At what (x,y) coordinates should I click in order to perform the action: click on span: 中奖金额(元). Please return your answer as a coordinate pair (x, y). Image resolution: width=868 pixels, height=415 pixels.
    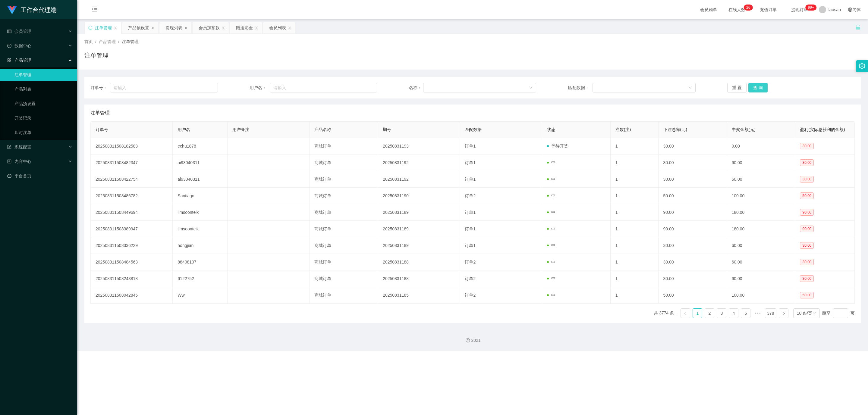
    Looking at the image, I should click on (743, 129).